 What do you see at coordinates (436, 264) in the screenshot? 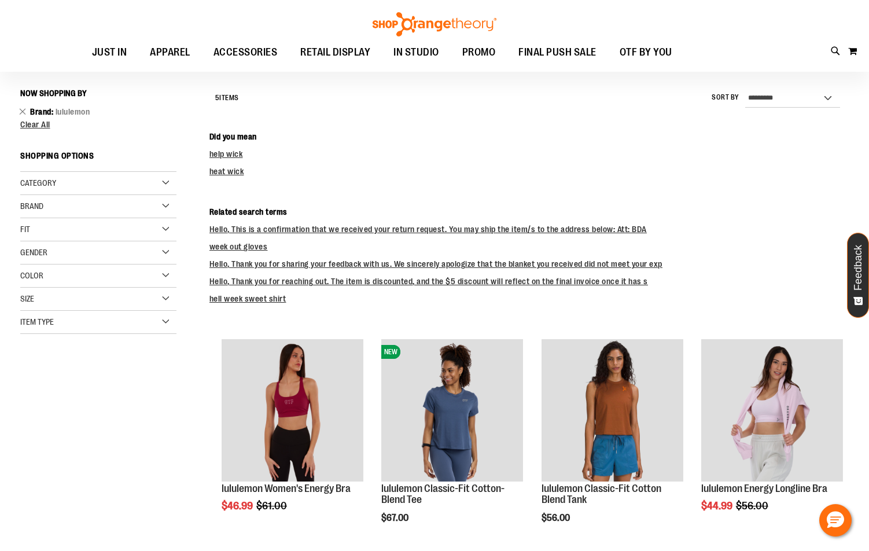
I see `a: Hello, Thank you for sharing your feedback with us. We sincerely apologize that the blanket you r...` at bounding box center [436, 264].